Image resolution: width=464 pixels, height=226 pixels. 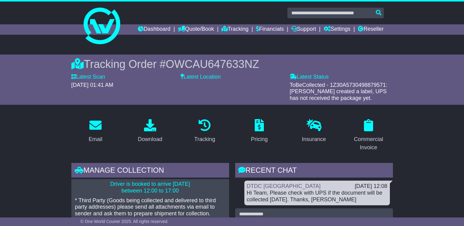 I want to click on div: Download, so click(x=150, y=139).